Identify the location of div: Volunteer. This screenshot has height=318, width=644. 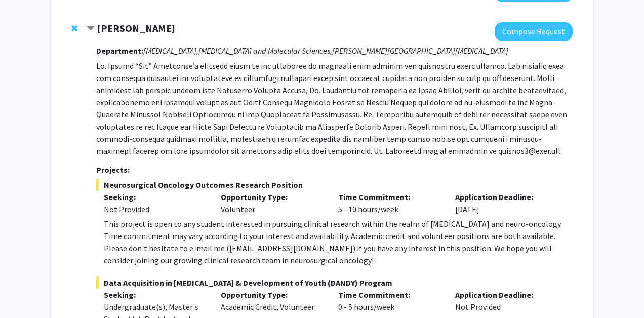
(272, 203).